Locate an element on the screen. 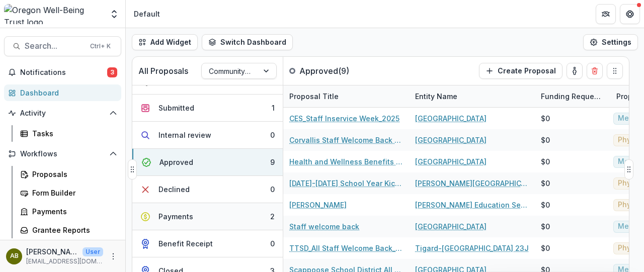 The width and height of the screenshot is (644, 272). a: Payments is located at coordinates (69, 211).